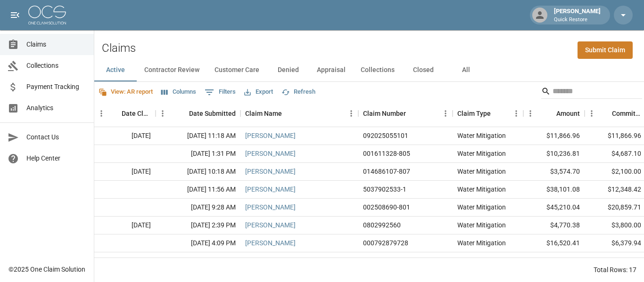 The width and height of the screenshot is (644, 282). What do you see at coordinates (605, 50) in the screenshot?
I see `a: Submit Claim` at bounding box center [605, 50].